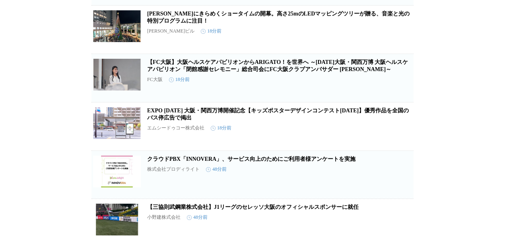  I want to click on img: 【FC大阪】大阪ヘルスケアパビリオンからARIGATO！を世界へ ～2025年大阪・関西万博 大阪ヘルスケアパビリオン「閉館感謝セレモニー」総合司会にFC大阪クラブアンバサダー 石塚理奈～, so click(117, 75).